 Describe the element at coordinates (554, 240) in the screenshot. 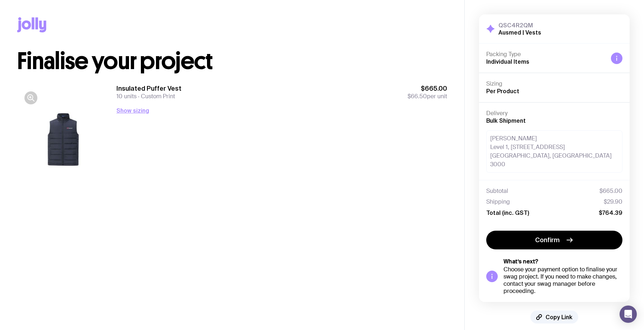

I see `button: Confirm` at that location.